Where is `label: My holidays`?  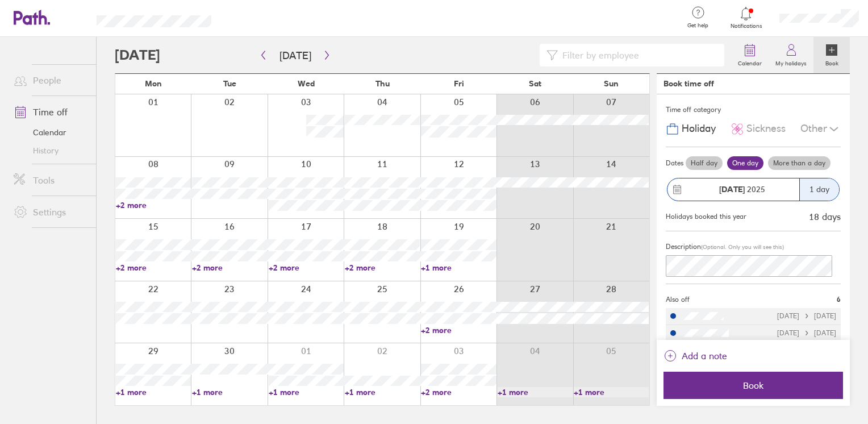
label: My holidays is located at coordinates (791, 62).